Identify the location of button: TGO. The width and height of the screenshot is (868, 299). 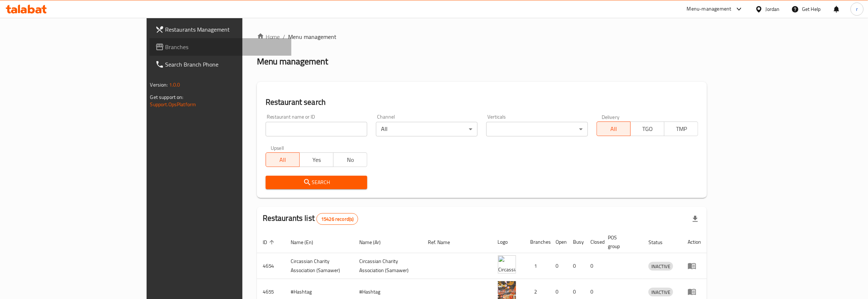
(647, 128).